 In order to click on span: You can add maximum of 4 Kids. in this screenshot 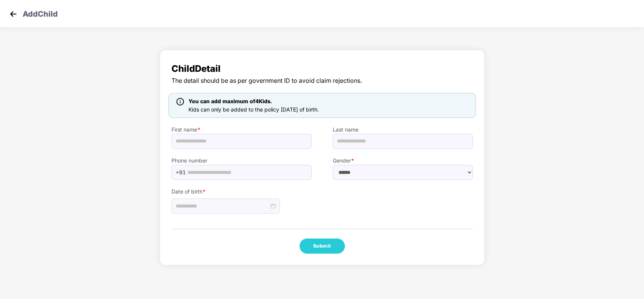, I will do `click(230, 101)`.